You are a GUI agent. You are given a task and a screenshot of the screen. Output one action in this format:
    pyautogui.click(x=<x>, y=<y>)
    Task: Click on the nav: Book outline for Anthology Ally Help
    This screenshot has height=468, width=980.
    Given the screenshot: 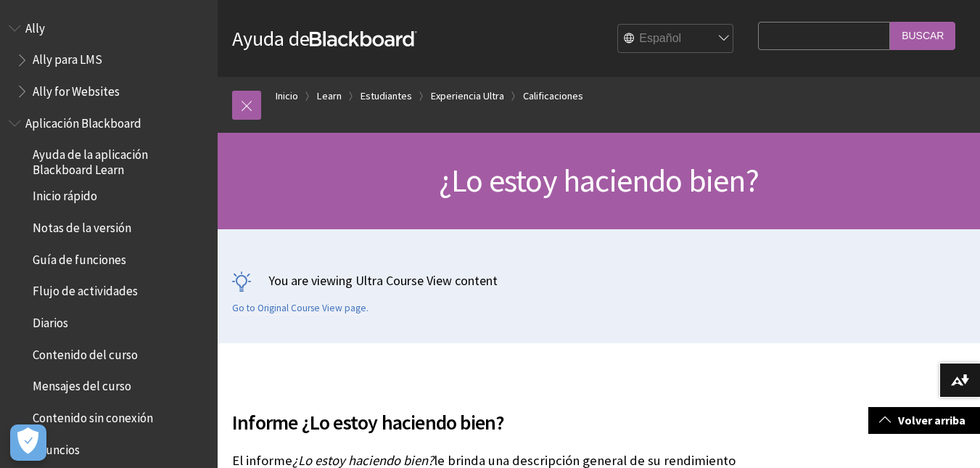 What is the action you would take?
    pyautogui.click(x=109, y=60)
    